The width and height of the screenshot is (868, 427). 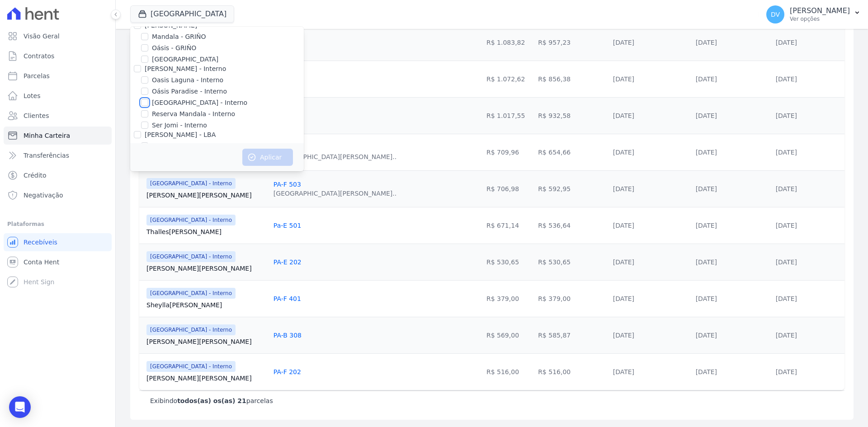 What do you see at coordinates (287, 298) in the screenshot?
I see `a: PA-F 401` at bounding box center [287, 298].